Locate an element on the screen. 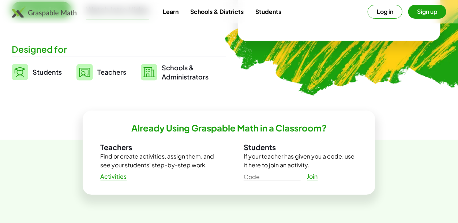  a: Learn is located at coordinates (171, 11).